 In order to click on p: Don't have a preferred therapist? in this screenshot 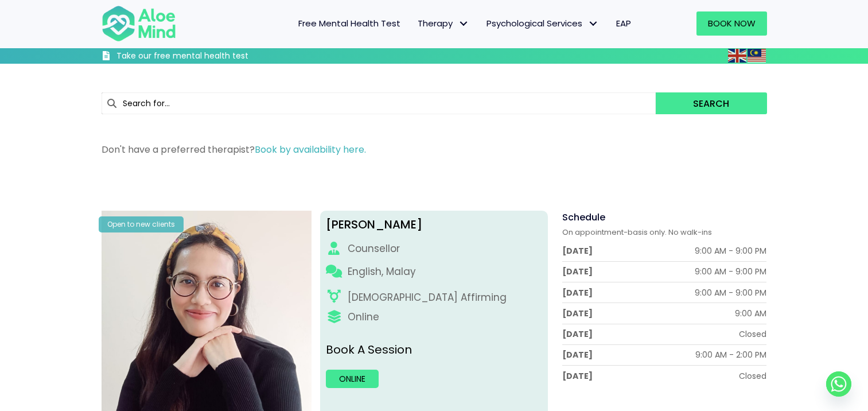, I will do `click(434, 149)`.